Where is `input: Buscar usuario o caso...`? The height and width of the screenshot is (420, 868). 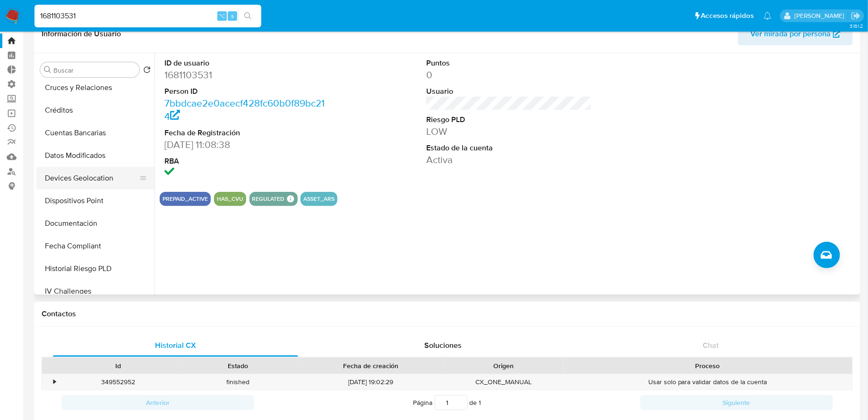
input: Buscar usuario o caso... is located at coordinates (148, 16).